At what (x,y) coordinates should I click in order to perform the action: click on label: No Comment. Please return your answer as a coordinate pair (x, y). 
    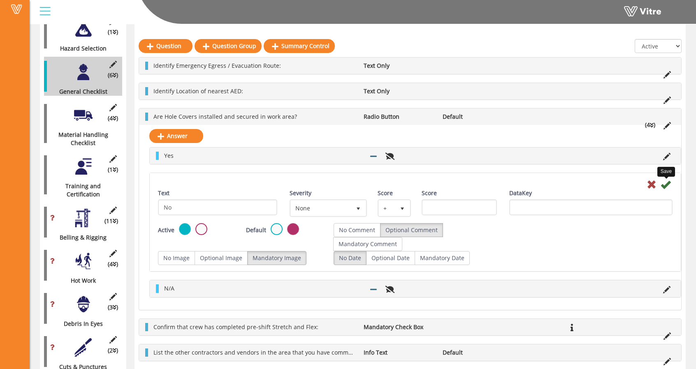
    Looking at the image, I should click on (357, 230).